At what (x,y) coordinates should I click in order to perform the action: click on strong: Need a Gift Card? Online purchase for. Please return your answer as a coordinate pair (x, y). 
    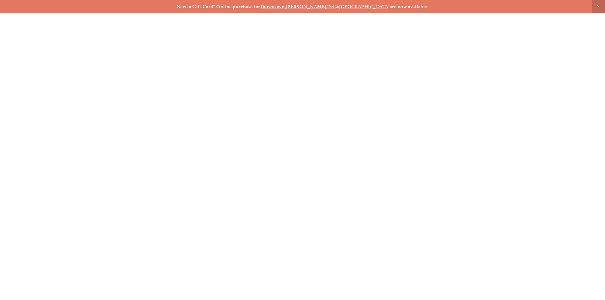
    Looking at the image, I should click on (218, 7).